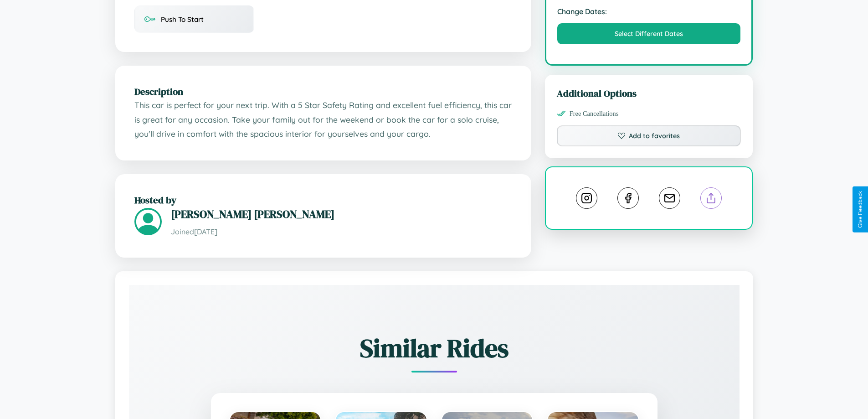  Describe the element at coordinates (860, 209) in the screenshot. I see `div: Give Feedback` at that location.